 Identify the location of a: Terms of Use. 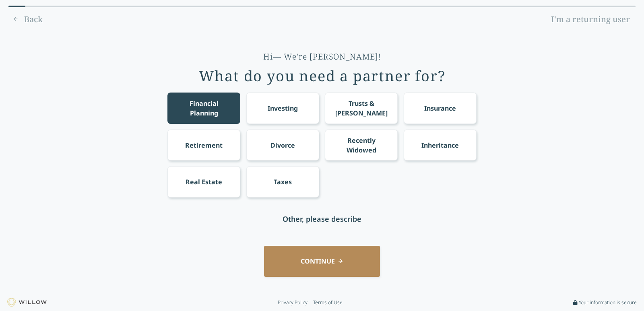
(328, 303).